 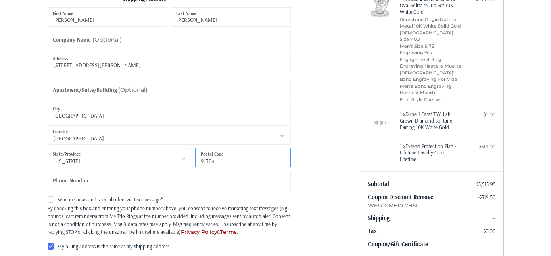 I want to click on label: First Name, so click(x=63, y=13).